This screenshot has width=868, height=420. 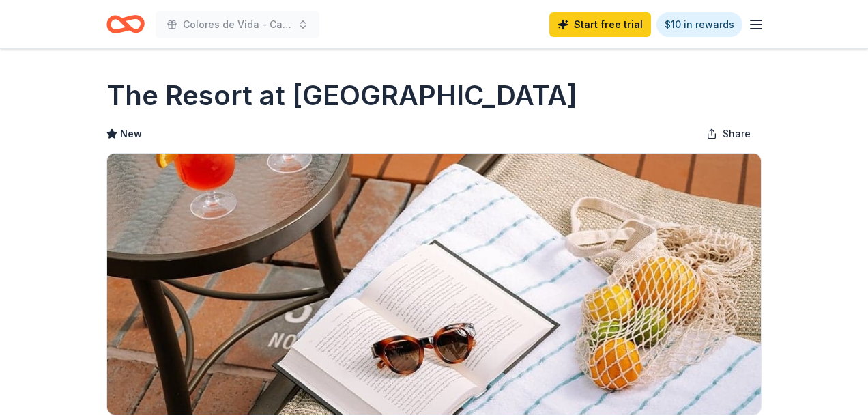 What do you see at coordinates (736, 134) in the screenshot?
I see `span: Share` at bounding box center [736, 134].